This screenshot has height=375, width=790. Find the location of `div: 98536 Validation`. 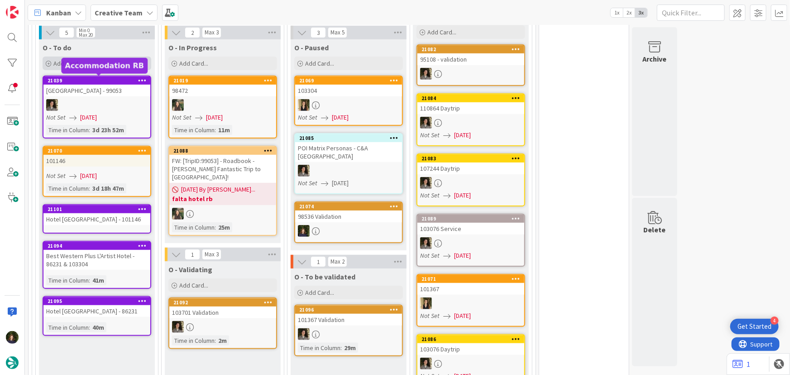

div: 98536 Validation is located at coordinates (349, 216).